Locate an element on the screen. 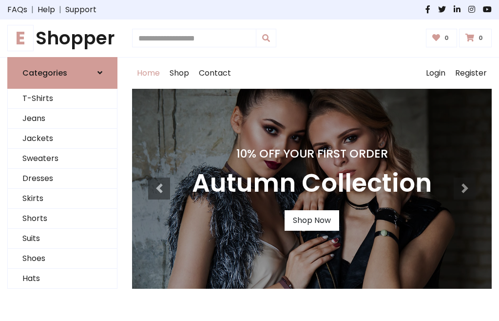 Image resolution: width=499 pixels, height=321 pixels. h6: Categories is located at coordinates (45, 73).